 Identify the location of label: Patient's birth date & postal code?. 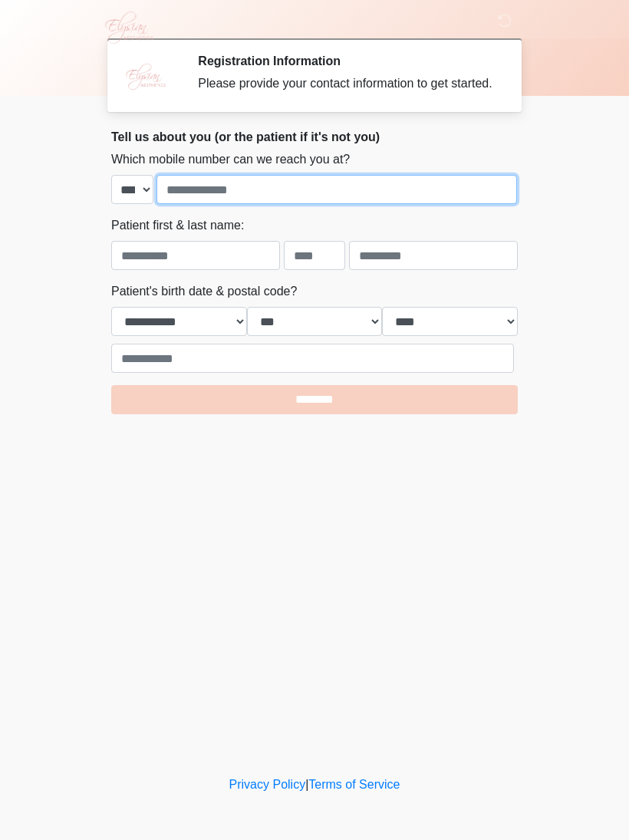
(204, 291).